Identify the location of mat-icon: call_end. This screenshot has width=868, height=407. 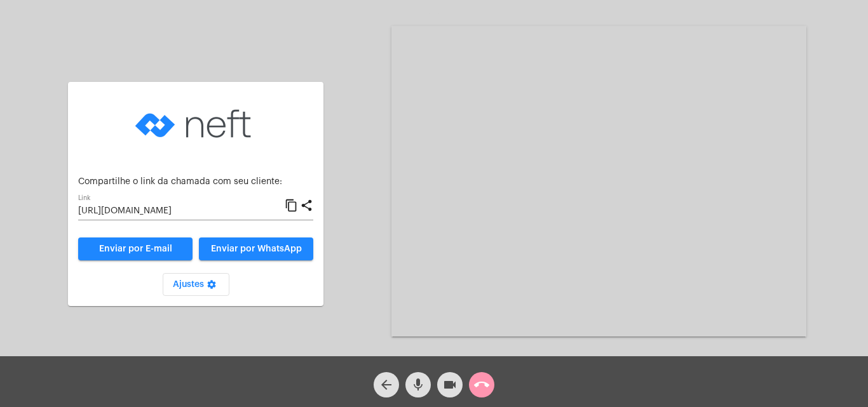
(481, 385).